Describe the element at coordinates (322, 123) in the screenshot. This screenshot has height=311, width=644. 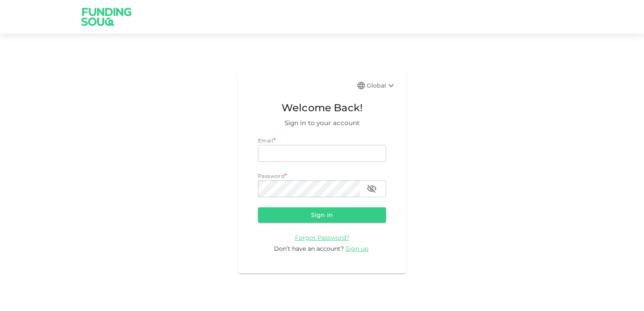
I see `span: Sign in to your account` at that location.